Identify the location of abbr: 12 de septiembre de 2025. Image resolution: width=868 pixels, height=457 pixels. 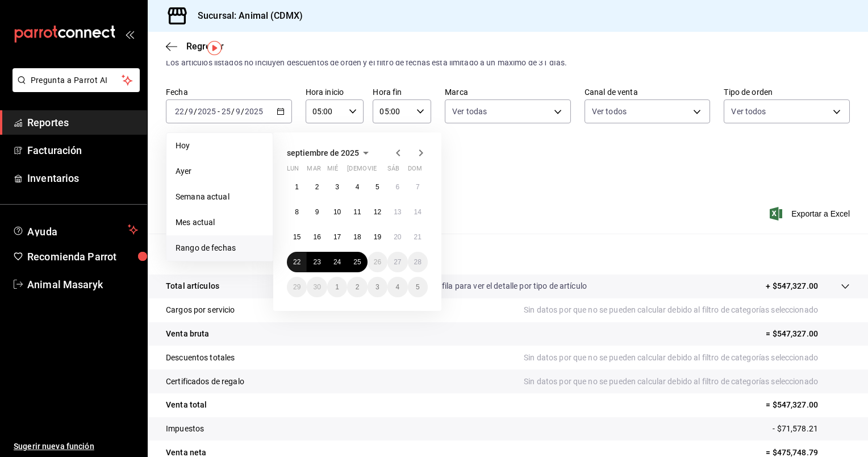
(377, 212).